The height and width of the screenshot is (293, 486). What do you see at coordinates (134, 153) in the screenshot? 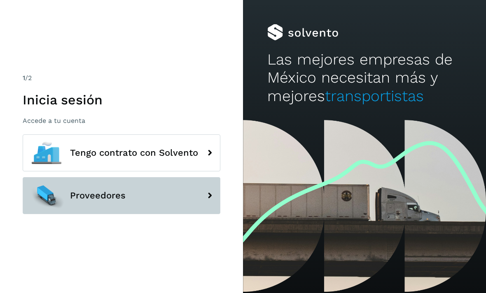
I see `span: Tengo contrato con Solvento` at bounding box center [134, 153].